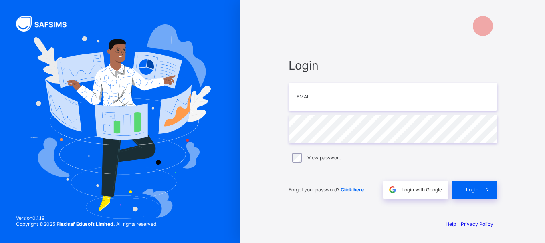 This screenshot has width=545, height=243. Describe the element at coordinates (451, 224) in the screenshot. I see `a: Help` at that location.